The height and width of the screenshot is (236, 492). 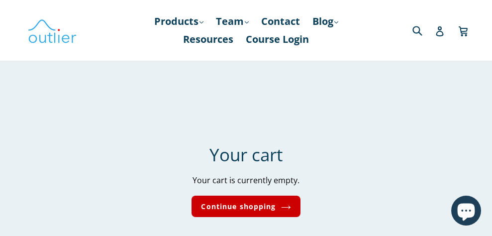 I want to click on a: Continue shopping, so click(x=246, y=206).